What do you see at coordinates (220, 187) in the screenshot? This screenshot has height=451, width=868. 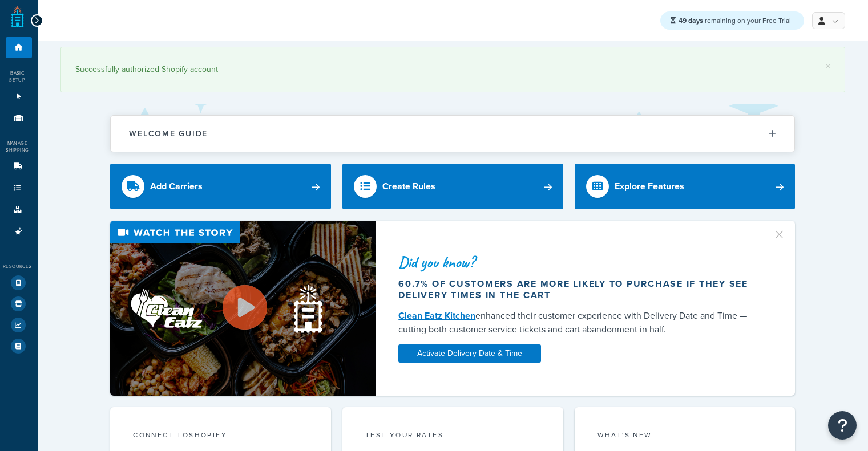 I see `a: Add Carriers` at bounding box center [220, 187].